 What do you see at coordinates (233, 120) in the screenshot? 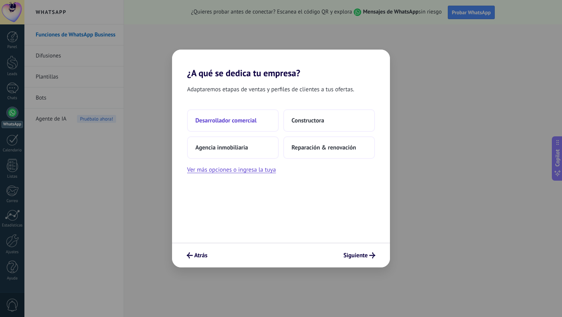
I see `button: Desarrollador comercial` at bounding box center [233, 120].